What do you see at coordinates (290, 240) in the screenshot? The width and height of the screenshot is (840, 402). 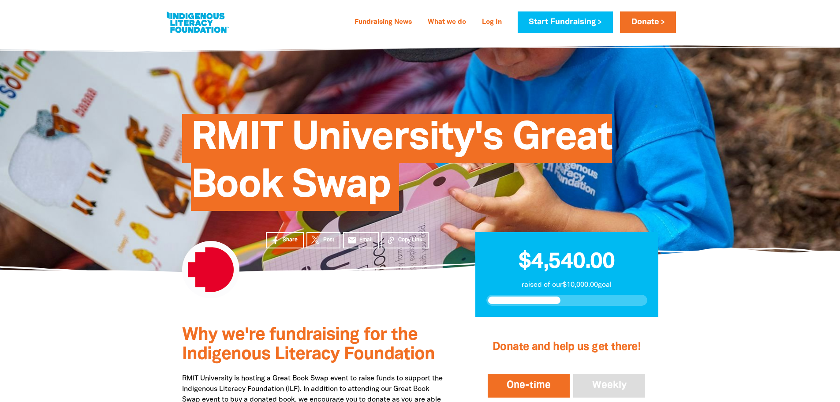 I see `span: Share` at bounding box center [290, 240].